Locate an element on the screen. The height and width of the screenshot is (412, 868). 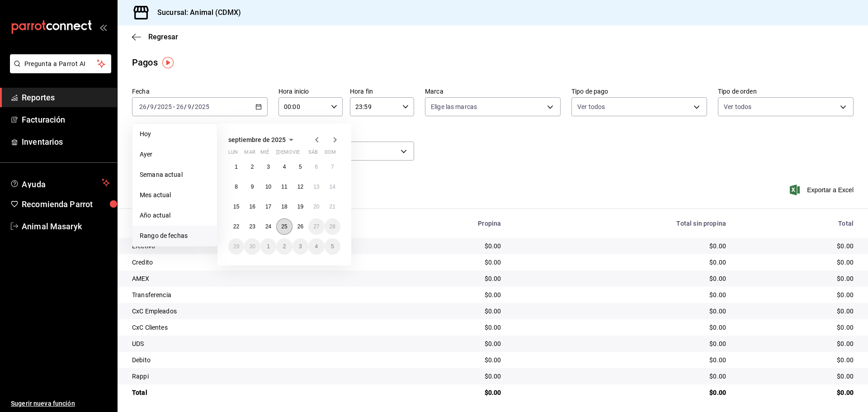
abbr: martes is located at coordinates (249, 154).